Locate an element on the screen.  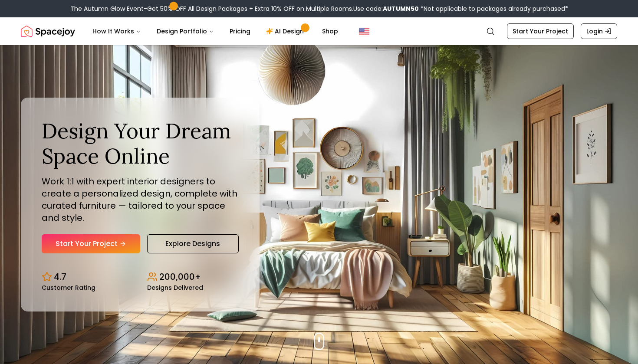
nav: Main is located at coordinates (215, 31).